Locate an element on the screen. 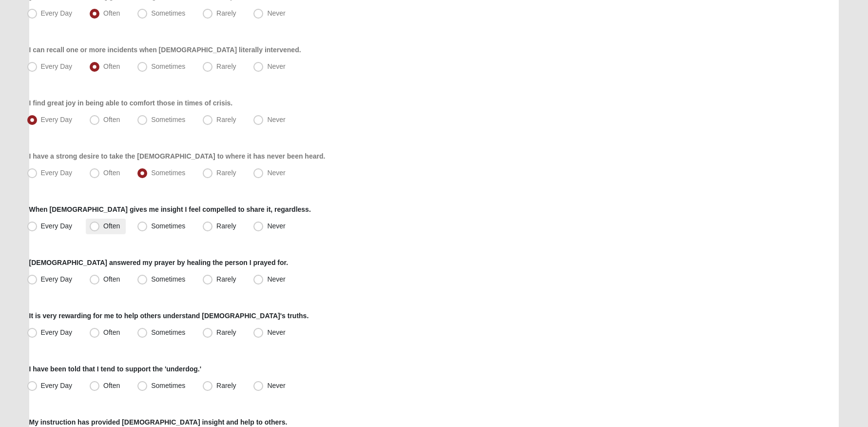 The height and width of the screenshot is (427, 868). label: I find great joy in being able to comfort those in times of crisis. is located at coordinates (131, 103).